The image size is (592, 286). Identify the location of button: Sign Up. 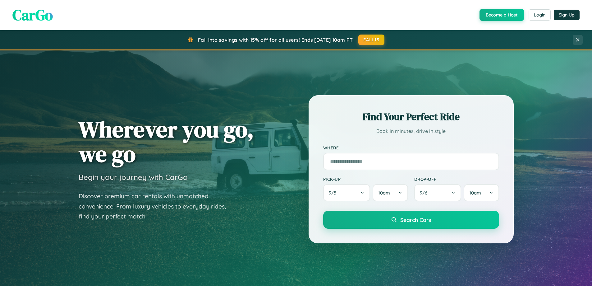
(567, 15).